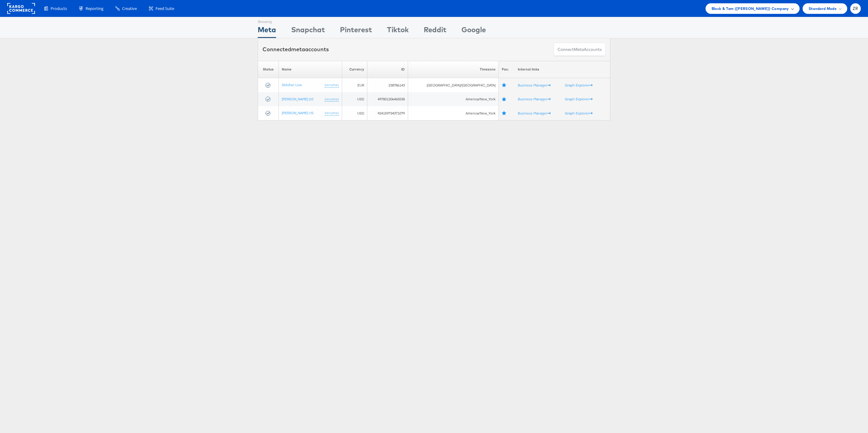  I want to click on span: Standard Mode, so click(823, 8).